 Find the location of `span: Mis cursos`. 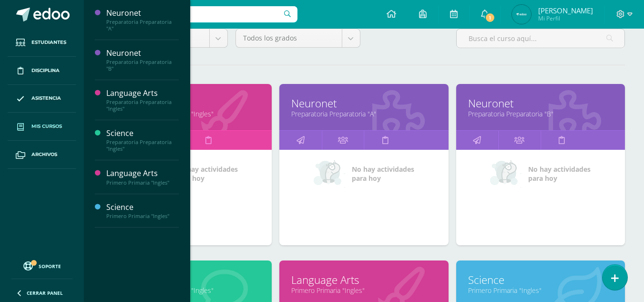

span: Mis cursos is located at coordinates (47, 126).